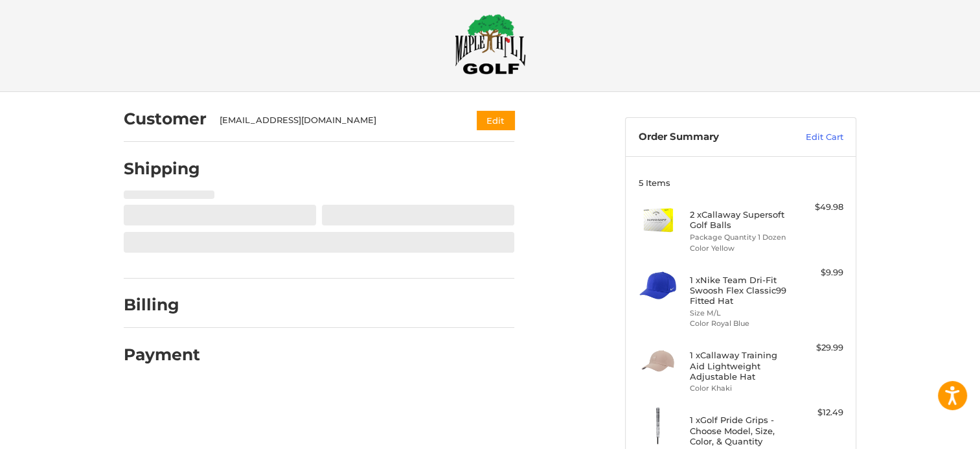 The height and width of the screenshot is (449, 980). I want to click on h2: Customer, so click(165, 118).